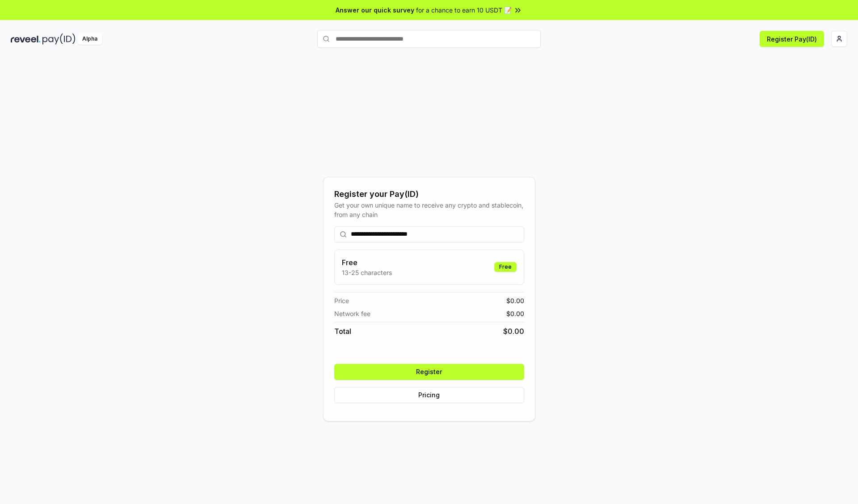 The image size is (858, 504). Describe the element at coordinates (25, 39) in the screenshot. I see `img: reveel_dark` at that location.